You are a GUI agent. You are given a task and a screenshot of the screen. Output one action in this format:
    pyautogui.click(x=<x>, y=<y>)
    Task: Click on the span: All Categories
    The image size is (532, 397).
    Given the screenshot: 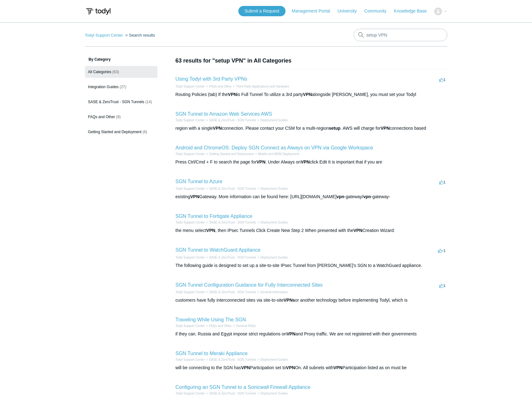 What is the action you would take?
    pyautogui.click(x=100, y=72)
    